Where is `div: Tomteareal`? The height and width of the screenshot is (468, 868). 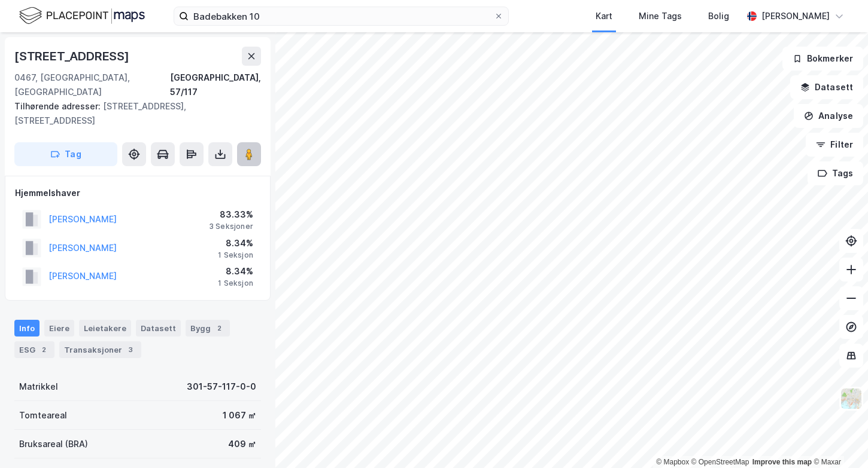 div: Tomteareal is located at coordinates (43, 416).